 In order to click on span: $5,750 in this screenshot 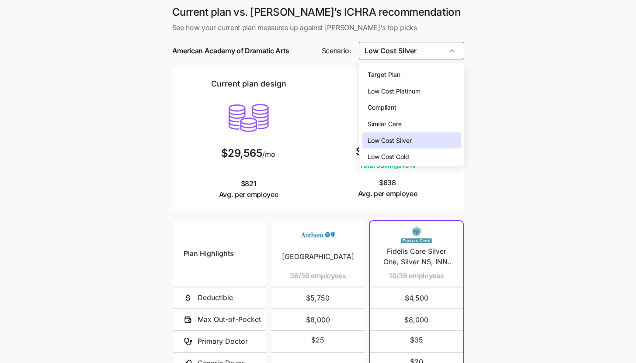, I will do `click(318, 298)`.